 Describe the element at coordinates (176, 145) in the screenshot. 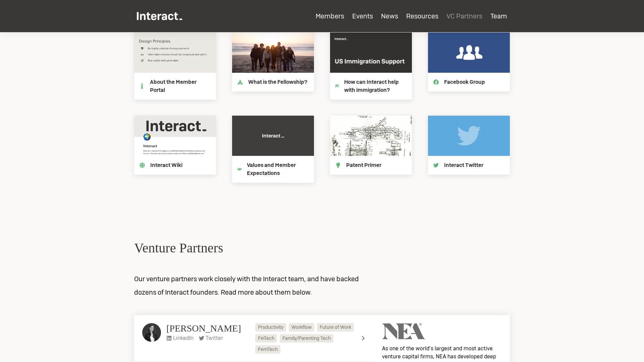

I see `a: Interact Wiki` at that location.